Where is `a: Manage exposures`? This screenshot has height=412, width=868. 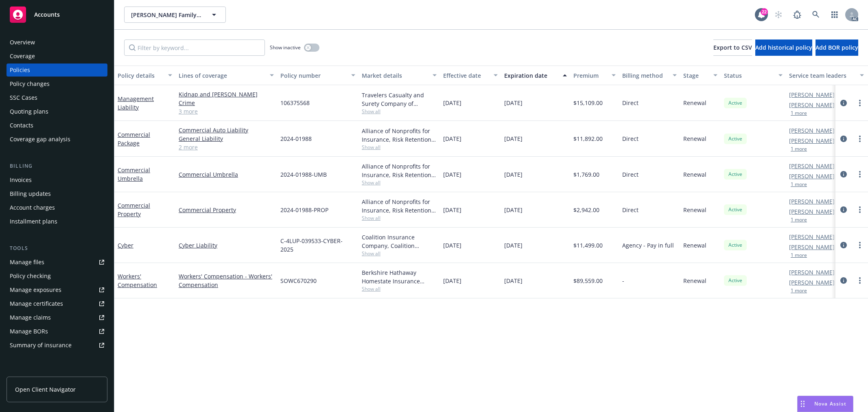
a: Manage exposures is located at coordinates (57, 290).